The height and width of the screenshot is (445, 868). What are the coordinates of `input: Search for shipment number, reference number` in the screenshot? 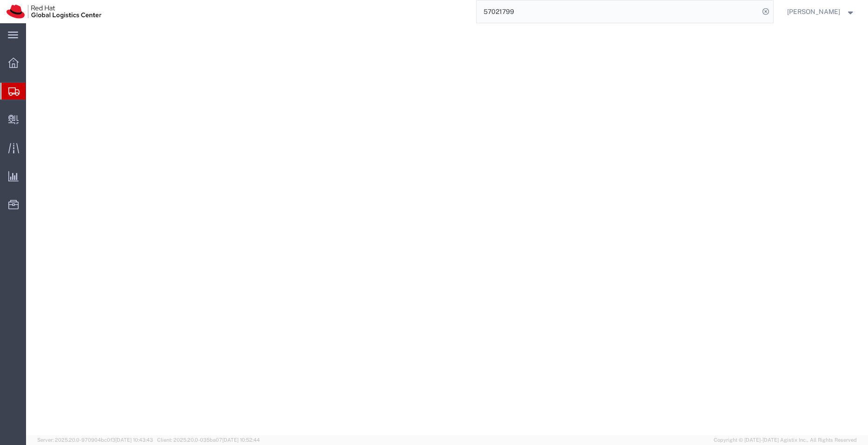 It's located at (618, 12).